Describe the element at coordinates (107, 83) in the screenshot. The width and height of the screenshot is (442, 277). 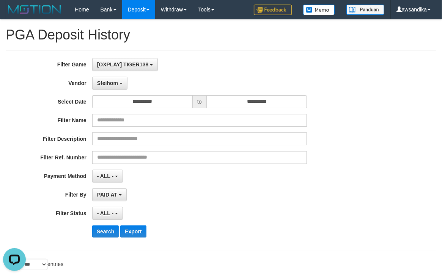
I see `span: Steihom` at that location.